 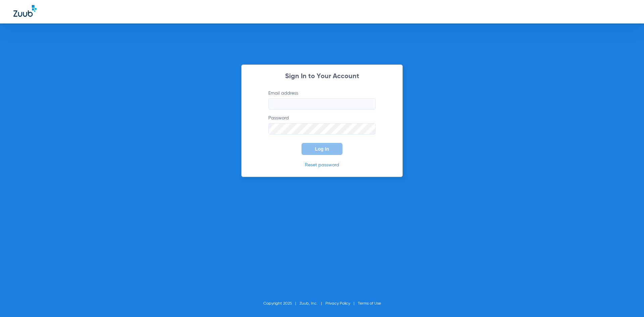 What do you see at coordinates (322, 77) in the screenshot?
I see `h2: Sign In to Your Account` at bounding box center [322, 77].